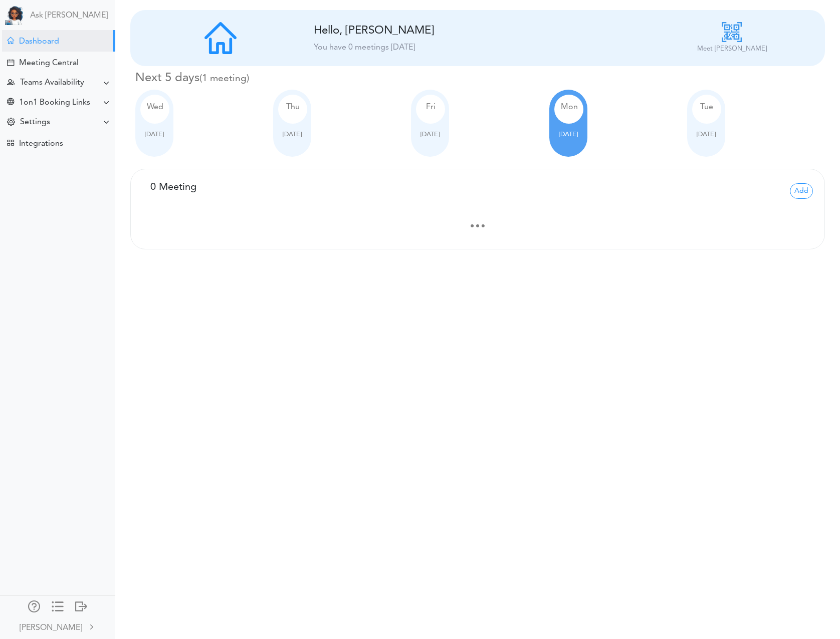  What do you see at coordinates (81, 605) in the screenshot?
I see `div: Log out` at bounding box center [81, 605].